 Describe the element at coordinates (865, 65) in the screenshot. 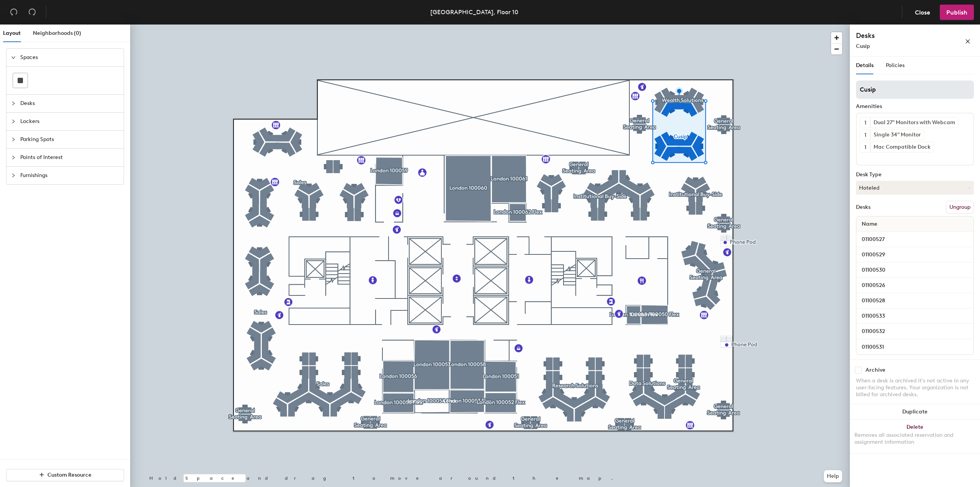

I see `span: Details` at that location.